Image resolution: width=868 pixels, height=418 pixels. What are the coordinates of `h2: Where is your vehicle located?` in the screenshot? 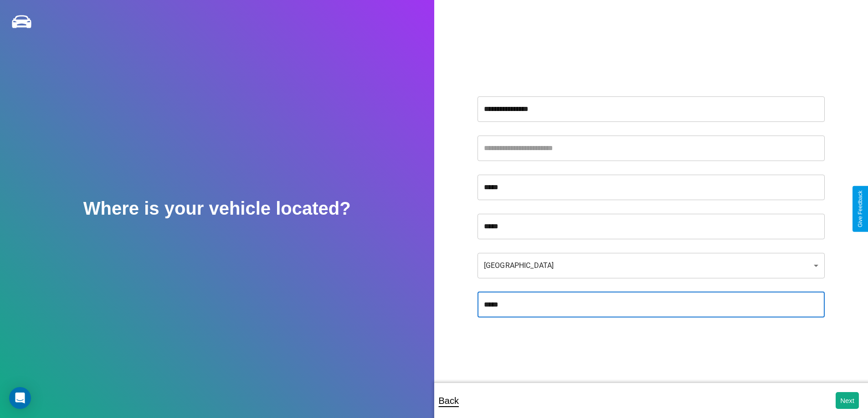 It's located at (217, 209).